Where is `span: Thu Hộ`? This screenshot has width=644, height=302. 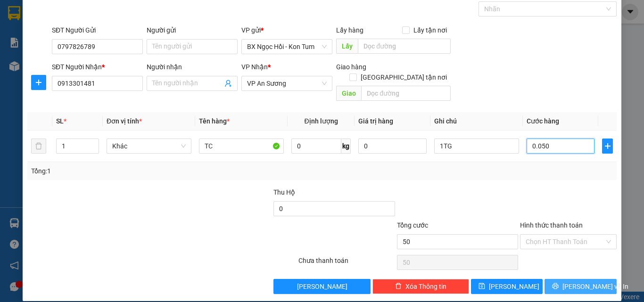 span: Thu Hộ is located at coordinates (285, 192).